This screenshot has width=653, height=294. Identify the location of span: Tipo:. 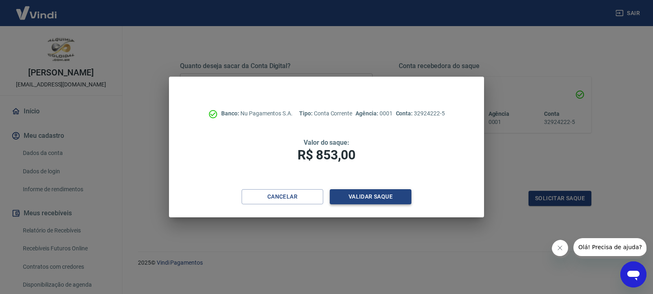
(307, 114).